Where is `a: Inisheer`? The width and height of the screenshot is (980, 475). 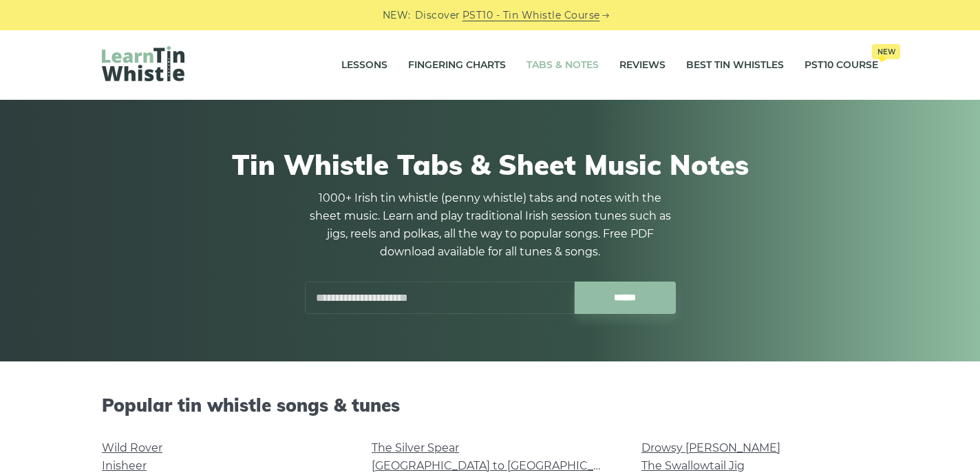 a: Inisheer is located at coordinates (124, 465).